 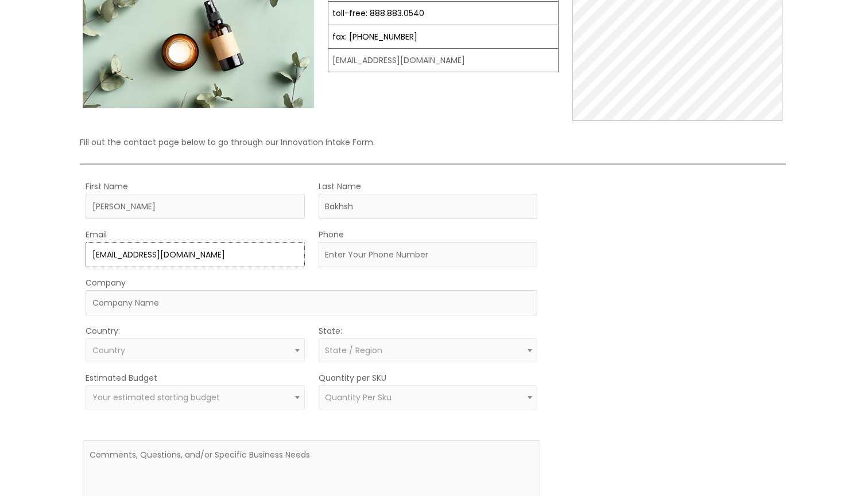 What do you see at coordinates (121, 378) in the screenshot?
I see `label: Estimated Budget` at bounding box center [121, 378].